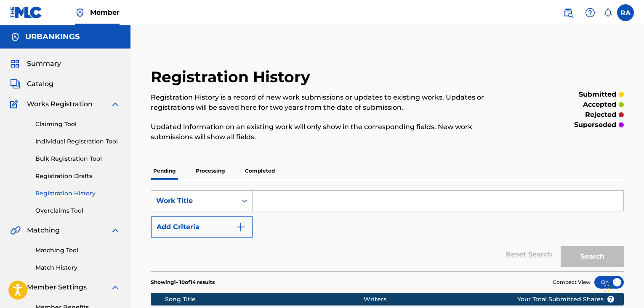  What do you see at coordinates (240, 227) in the screenshot?
I see `img: 9d2ae6d4665cec9f34b9.svg` at bounding box center [240, 227].